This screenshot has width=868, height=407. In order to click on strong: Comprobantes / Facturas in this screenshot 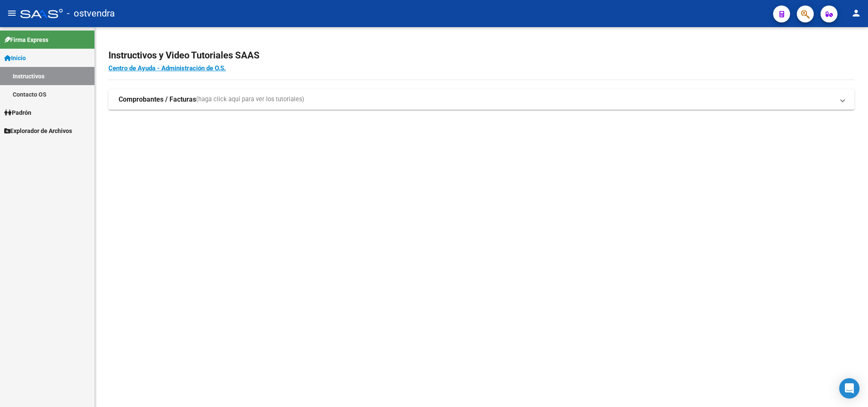, I will do `click(157, 99)`.